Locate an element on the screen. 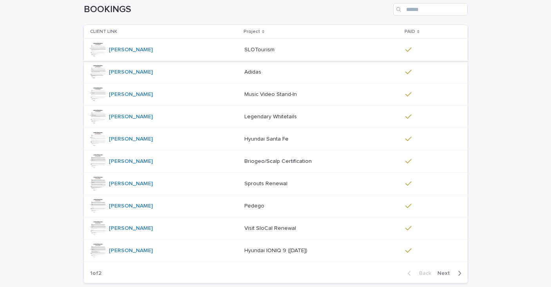  p: CLIENT LINK is located at coordinates (103, 32).